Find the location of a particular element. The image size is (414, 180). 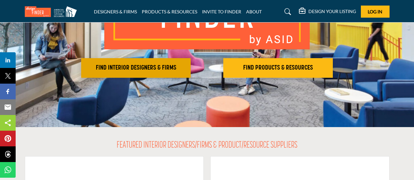

a: Search is located at coordinates (286, 12).